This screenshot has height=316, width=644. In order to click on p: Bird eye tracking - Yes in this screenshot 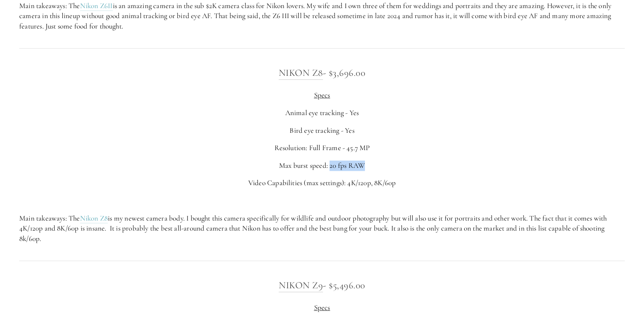, I will do `click(322, 130)`.